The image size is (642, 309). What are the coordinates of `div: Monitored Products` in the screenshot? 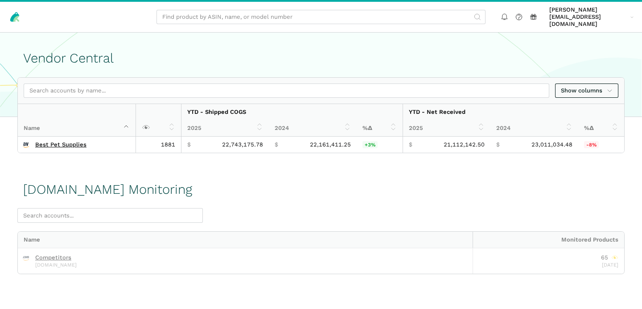 It's located at (549, 239).